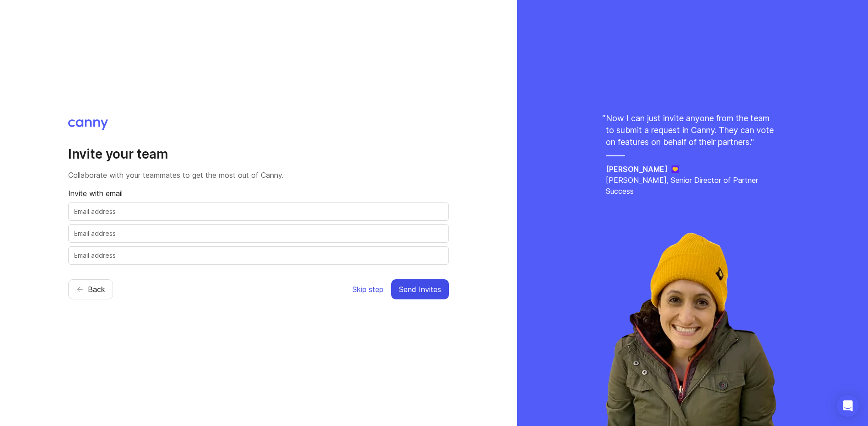 This screenshot has height=426, width=868. I want to click on div: Open Intercom Messenger, so click(848, 406).